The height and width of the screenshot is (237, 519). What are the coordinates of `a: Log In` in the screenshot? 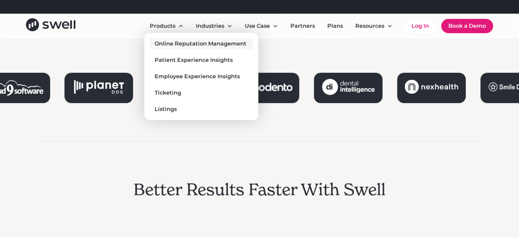 It's located at (420, 26).